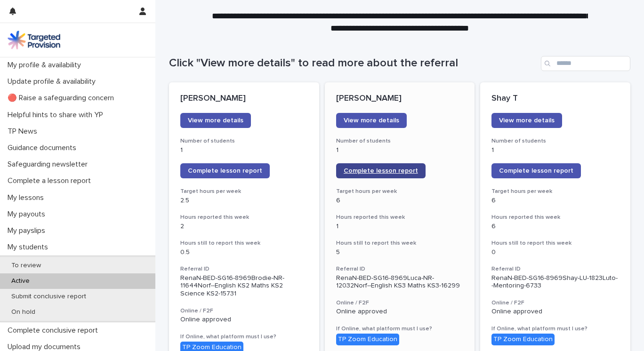 The image size is (644, 351). What do you see at coordinates (555, 99) in the screenshot?
I see `p: Shay T` at bounding box center [555, 99].